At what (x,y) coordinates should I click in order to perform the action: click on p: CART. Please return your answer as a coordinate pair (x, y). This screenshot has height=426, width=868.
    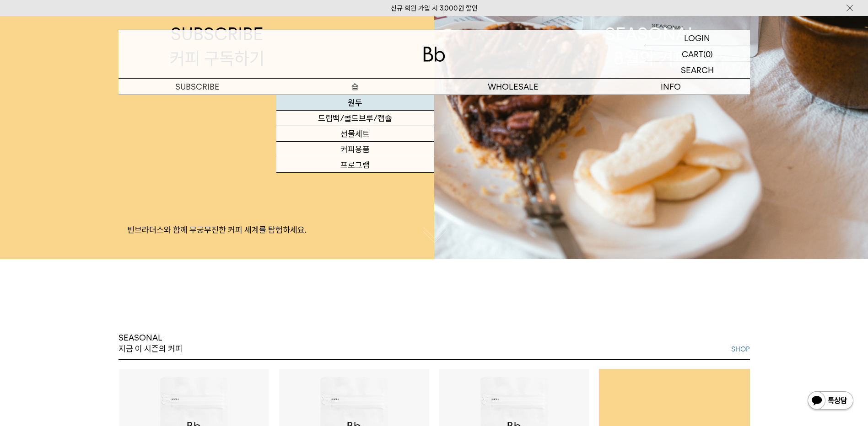
    Looking at the image, I should click on (692, 54).